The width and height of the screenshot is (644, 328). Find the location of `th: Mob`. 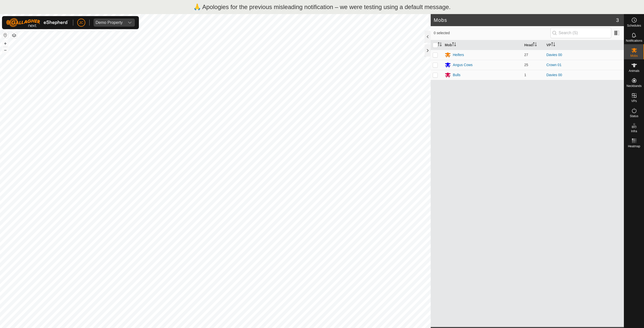

th: Mob is located at coordinates (482, 45).